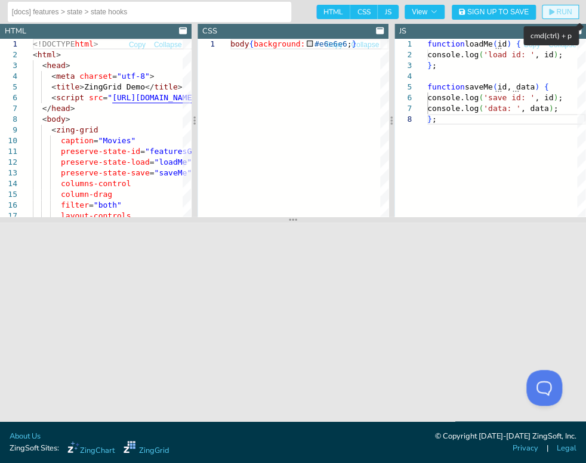 The image size is (586, 463). Describe the element at coordinates (502, 44) in the screenshot. I see `span: id` at that location.